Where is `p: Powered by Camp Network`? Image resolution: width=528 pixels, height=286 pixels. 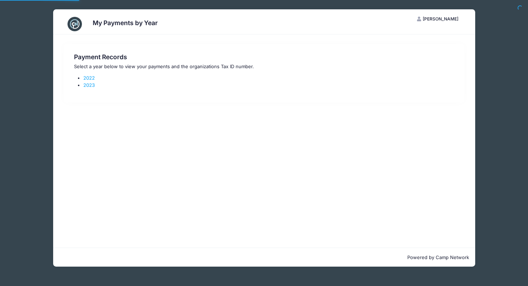 p: Powered by Camp Network is located at coordinates (264, 258).